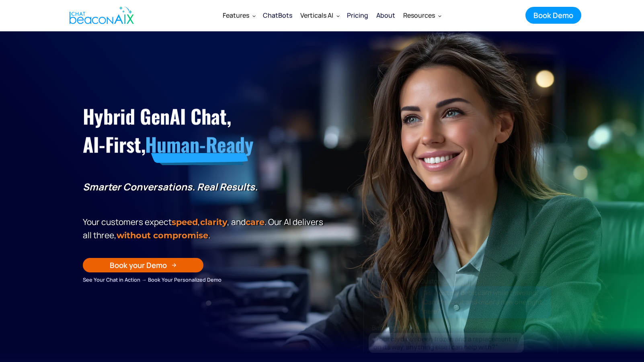 This screenshot has width=644, height=362. What do you see at coordinates (101, 15) in the screenshot?
I see `a: home` at bounding box center [101, 15].